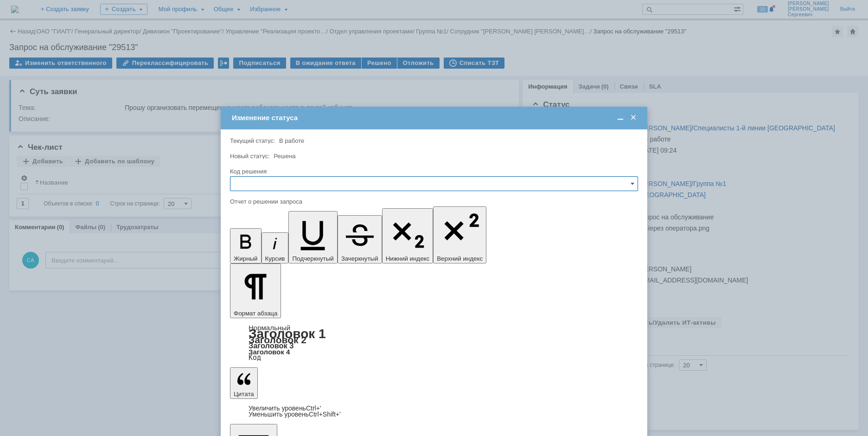 This screenshot has height=436, width=868. What do you see at coordinates (253, 140) in the screenshot?
I see `label: Текущий статус:` at bounding box center [253, 140].